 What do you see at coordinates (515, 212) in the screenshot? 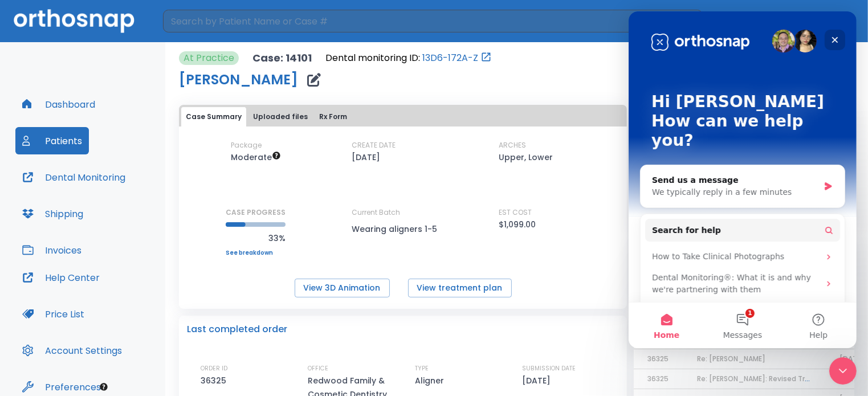
I see `p: EST COST` at bounding box center [515, 212].